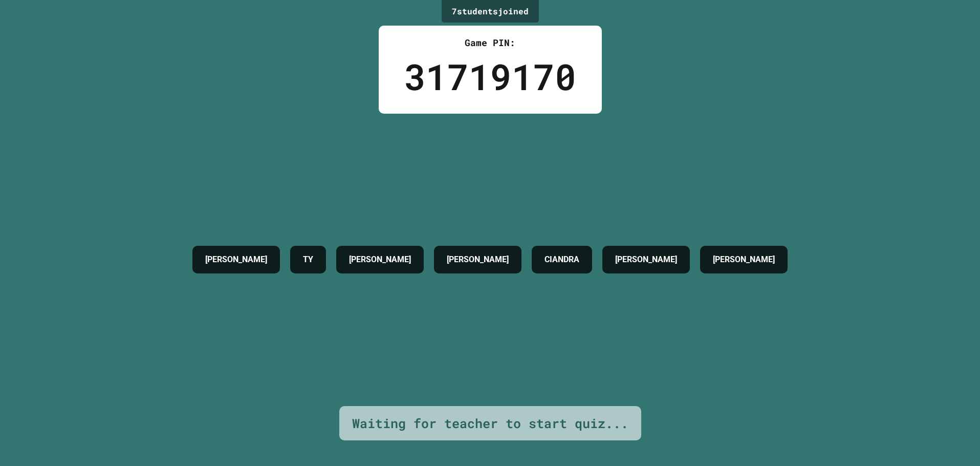 The image size is (980, 466). What do you see at coordinates (490, 76) in the screenshot?
I see `div: 31719170` at bounding box center [490, 76].